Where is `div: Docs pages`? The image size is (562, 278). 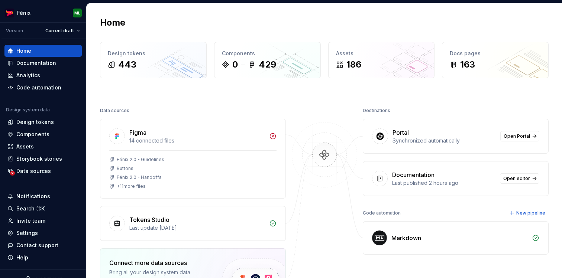
div: Docs pages is located at coordinates (495, 54).